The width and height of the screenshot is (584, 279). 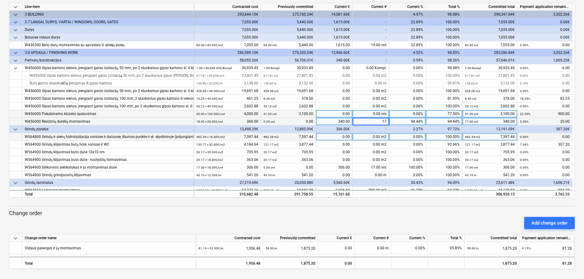 What do you see at coordinates (408, 129) in the screenshot?
I see `div: 2.27%` at bounding box center [408, 129].